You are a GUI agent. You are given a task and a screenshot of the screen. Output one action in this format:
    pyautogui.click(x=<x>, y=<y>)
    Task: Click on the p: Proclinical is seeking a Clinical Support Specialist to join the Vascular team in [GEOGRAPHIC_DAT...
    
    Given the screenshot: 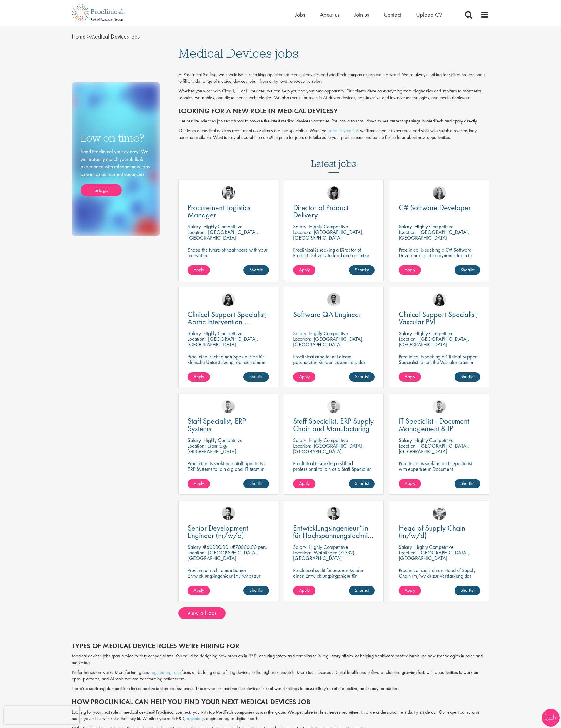 What is the action you would take?
    pyautogui.click(x=440, y=367)
    